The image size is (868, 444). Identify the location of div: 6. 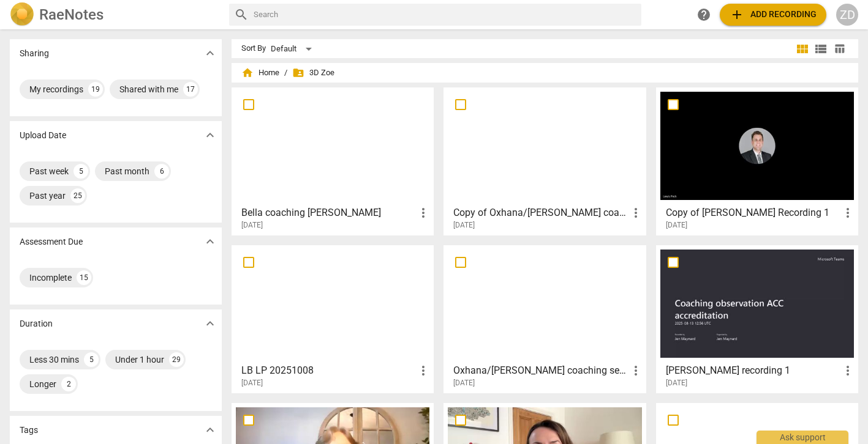
(162, 171).